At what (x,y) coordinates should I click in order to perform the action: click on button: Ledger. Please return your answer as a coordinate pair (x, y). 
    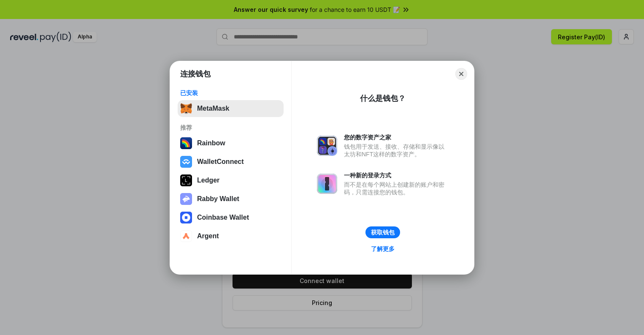
    Looking at the image, I should click on (230, 181).